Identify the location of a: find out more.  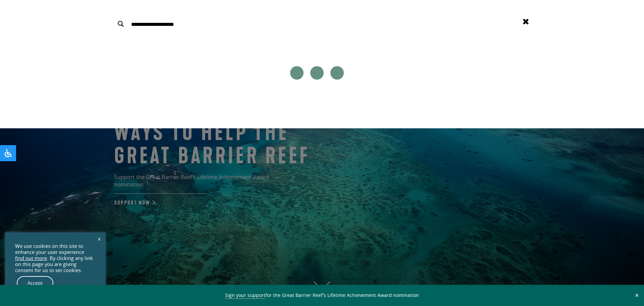
(31, 258).